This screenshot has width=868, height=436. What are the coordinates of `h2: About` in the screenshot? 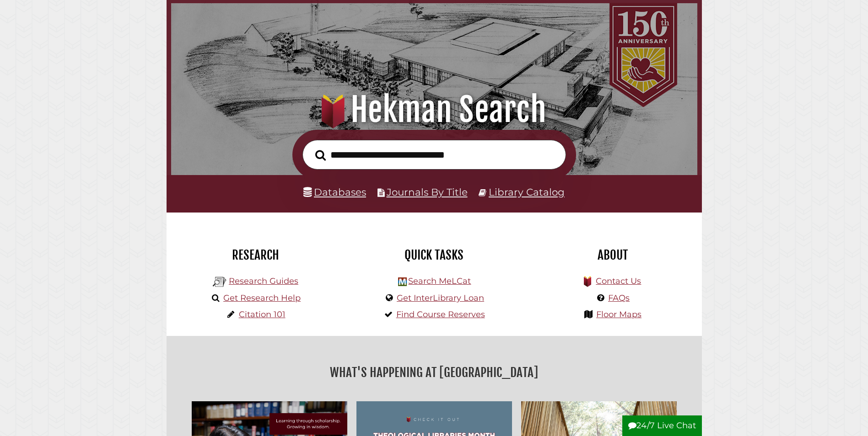 It's located at (612, 255).